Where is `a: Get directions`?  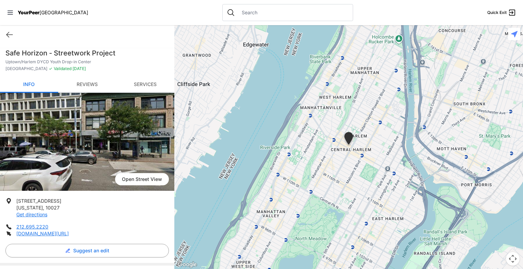 a: Get directions is located at coordinates (32, 214).